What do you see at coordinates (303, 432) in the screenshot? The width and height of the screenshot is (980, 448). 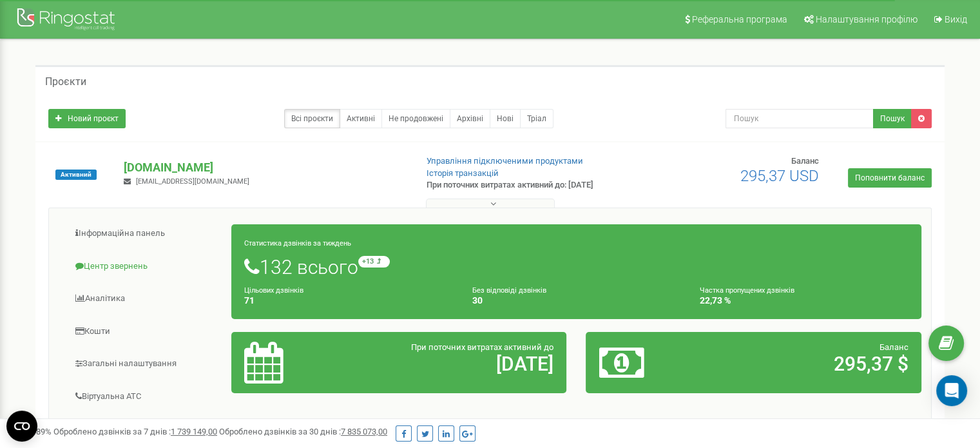 I see `span: Оброблено дзвінків за 30 днів :` at bounding box center [303, 432].